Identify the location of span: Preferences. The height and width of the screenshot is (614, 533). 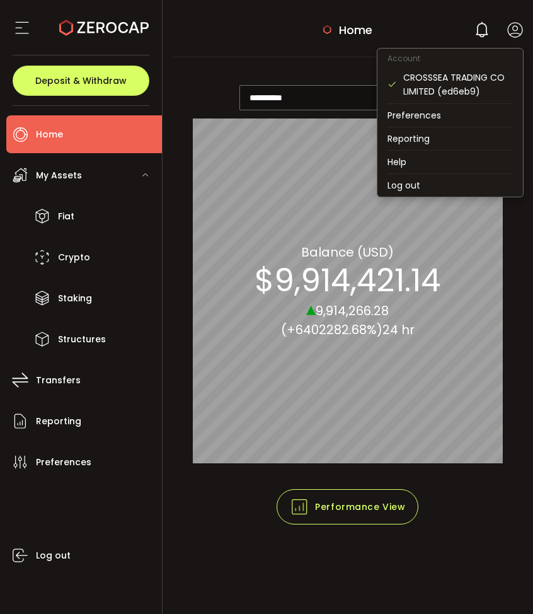
(64, 462).